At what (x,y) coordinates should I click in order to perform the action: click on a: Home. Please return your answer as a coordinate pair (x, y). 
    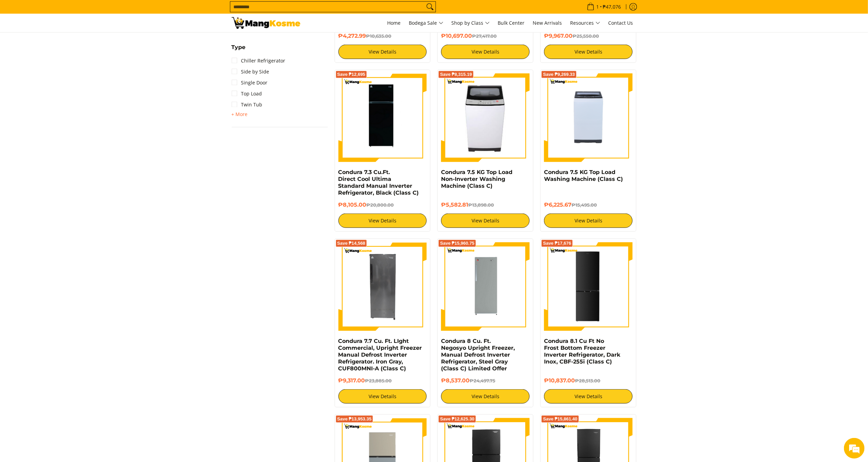
    Looking at the image, I should click on (394, 23).